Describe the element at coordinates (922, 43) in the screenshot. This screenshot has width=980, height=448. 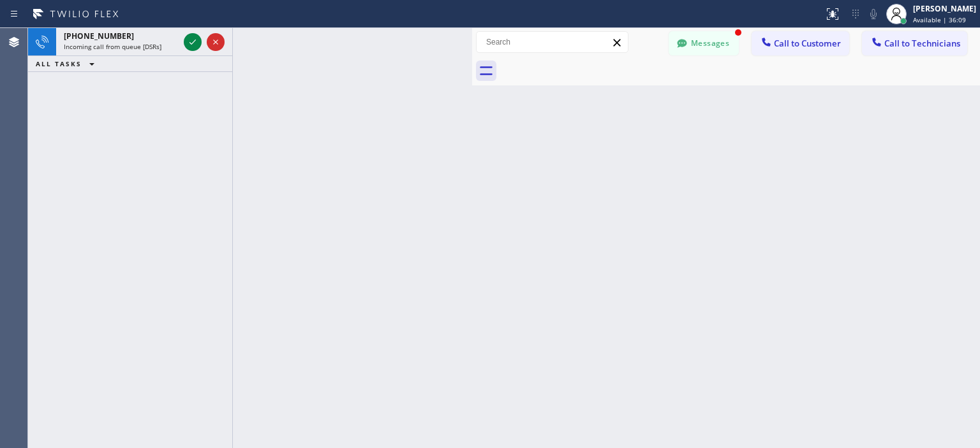
I see `span: Call to Technicians` at that location.